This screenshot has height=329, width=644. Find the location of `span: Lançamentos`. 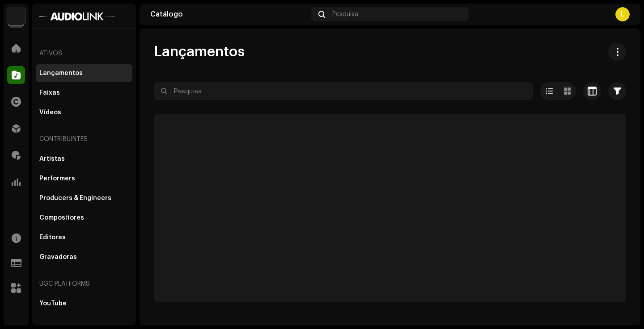

span: Lançamentos is located at coordinates (199, 52).